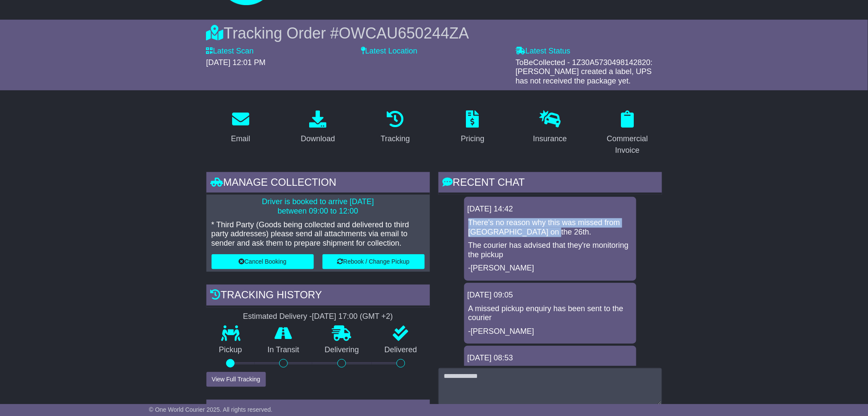  Describe the element at coordinates (472, 139) in the screenshot. I see `div: Pricing` at that location.